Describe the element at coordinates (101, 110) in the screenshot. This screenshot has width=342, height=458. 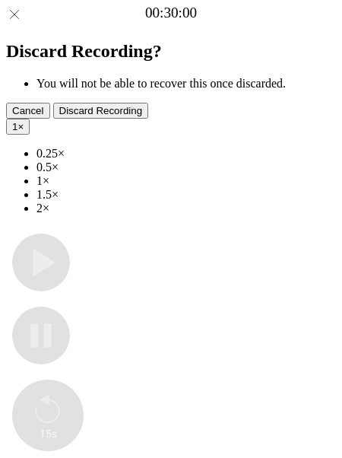
I see `button: Discard Recording` at that location.